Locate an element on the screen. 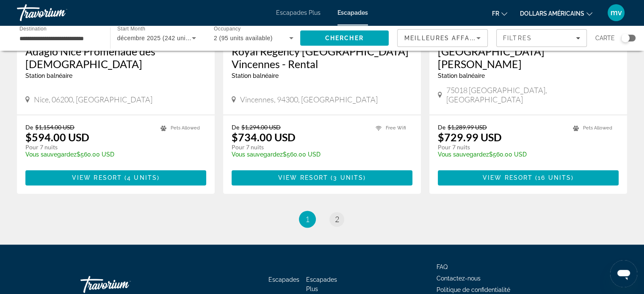  a: View Resort(4 units) is located at coordinates (116, 177).